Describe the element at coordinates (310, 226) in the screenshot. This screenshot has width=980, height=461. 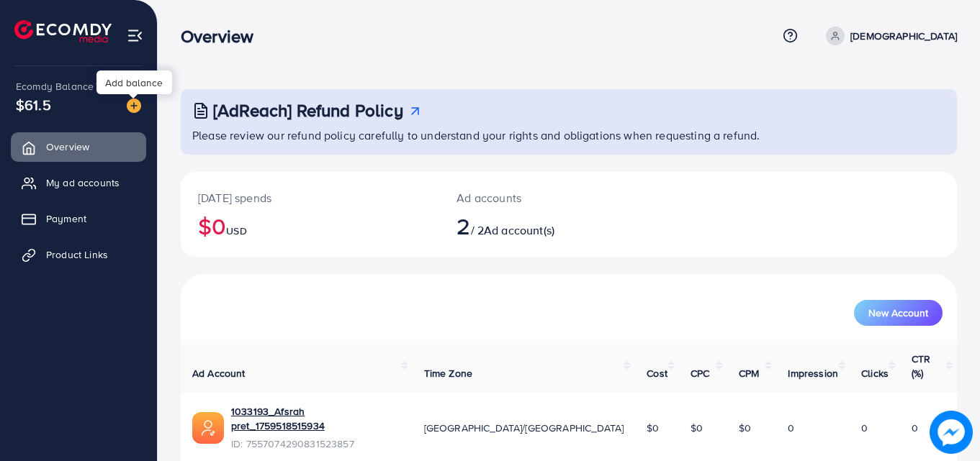
I see `h2: $0` at that location.